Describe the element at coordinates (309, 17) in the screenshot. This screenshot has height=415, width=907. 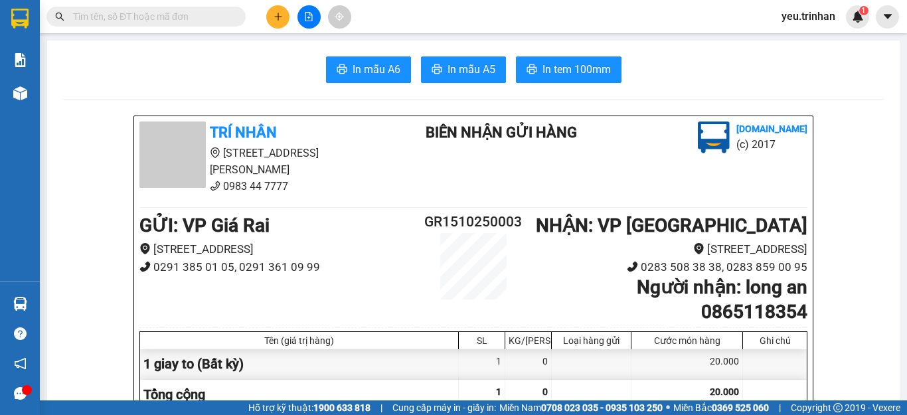
I see `span: file-add` at that location.